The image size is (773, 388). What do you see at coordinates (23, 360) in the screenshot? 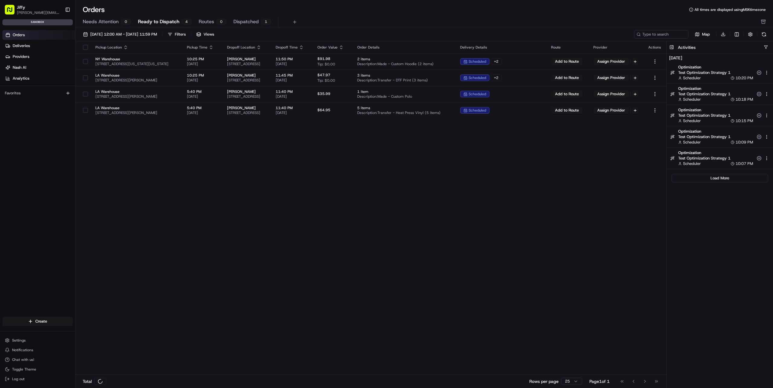
I see `span: Chat with us!` at bounding box center [23, 360].